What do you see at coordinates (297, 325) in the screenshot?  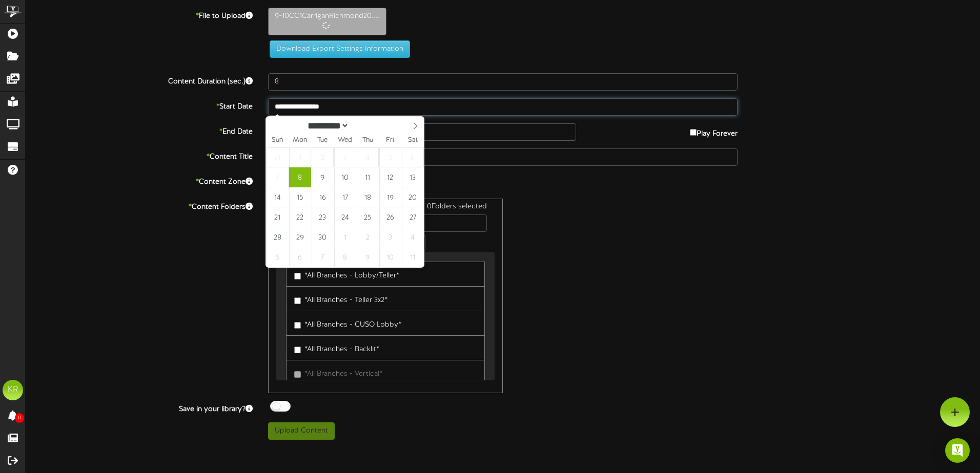 I see `input: *All Branches - CUSO Lobby*` at bounding box center [297, 325].